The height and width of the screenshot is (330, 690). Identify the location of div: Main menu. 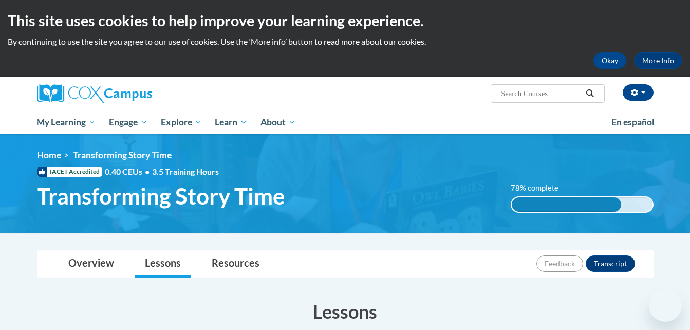
(345, 122).